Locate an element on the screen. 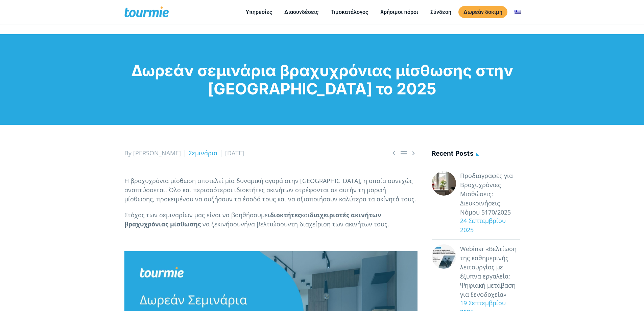 The height and width of the screenshot is (311, 644). a: Προδιαγραφές για Βραχυχρόνιες Μισθώσεις: Διευκρινήσεις Νόμου 5170/2025 is located at coordinates (490, 194).